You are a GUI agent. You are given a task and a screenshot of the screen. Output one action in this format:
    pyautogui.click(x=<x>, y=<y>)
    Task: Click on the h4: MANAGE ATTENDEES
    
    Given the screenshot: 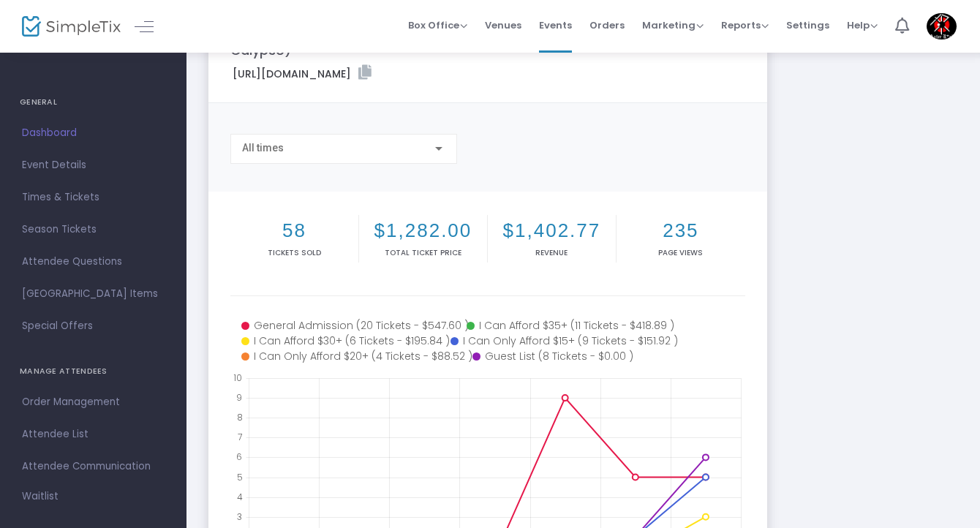 What is the action you would take?
    pyautogui.click(x=93, y=372)
    